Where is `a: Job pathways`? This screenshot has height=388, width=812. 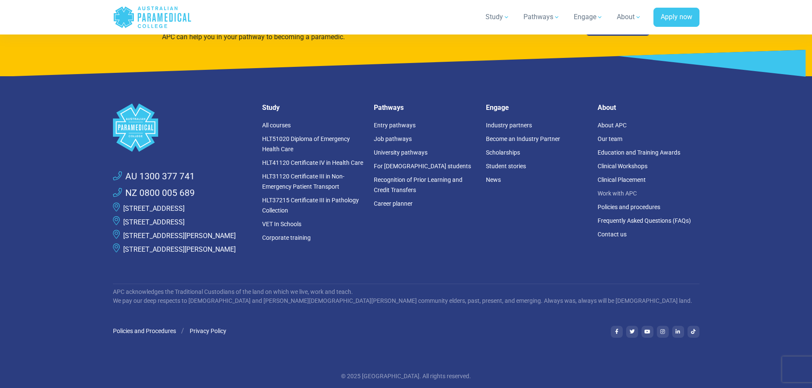 a: Job pathways is located at coordinates (393, 139).